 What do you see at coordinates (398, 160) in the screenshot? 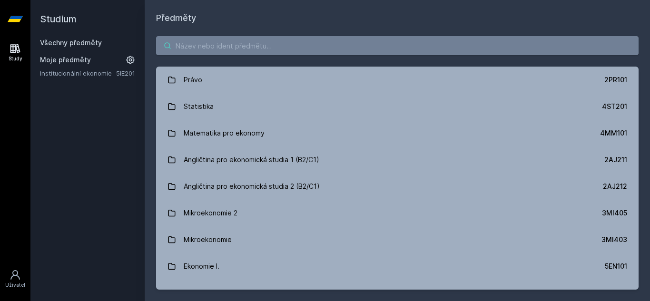
I see `a: Angličtina pro ekonomická studia 1 (B2/C1) 2AJ211` at bounding box center [398, 160].